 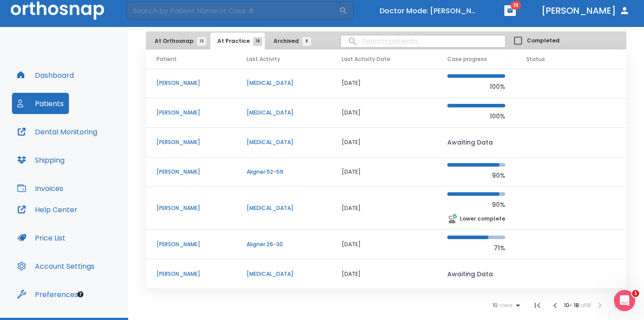 I want to click on span: Archived, so click(x=290, y=41).